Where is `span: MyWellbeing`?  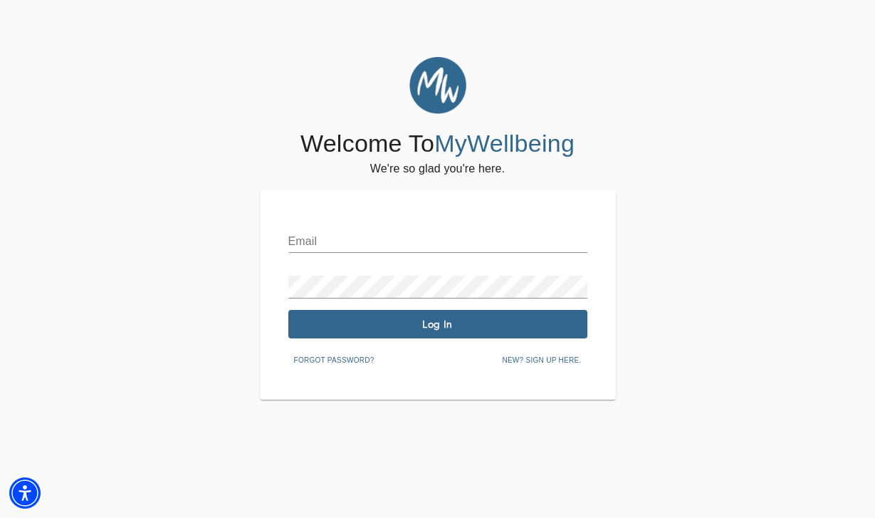 span: MyWellbeing is located at coordinates (504, 143).